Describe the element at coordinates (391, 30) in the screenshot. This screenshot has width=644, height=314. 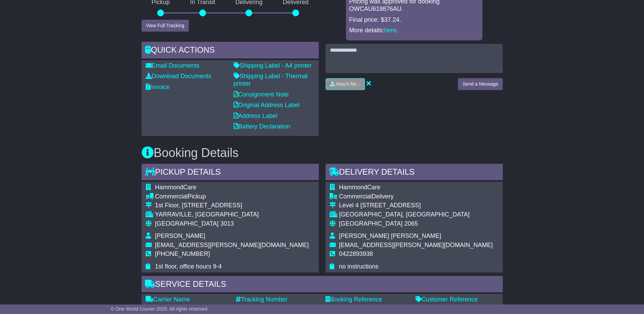
I see `a: here` at that location.